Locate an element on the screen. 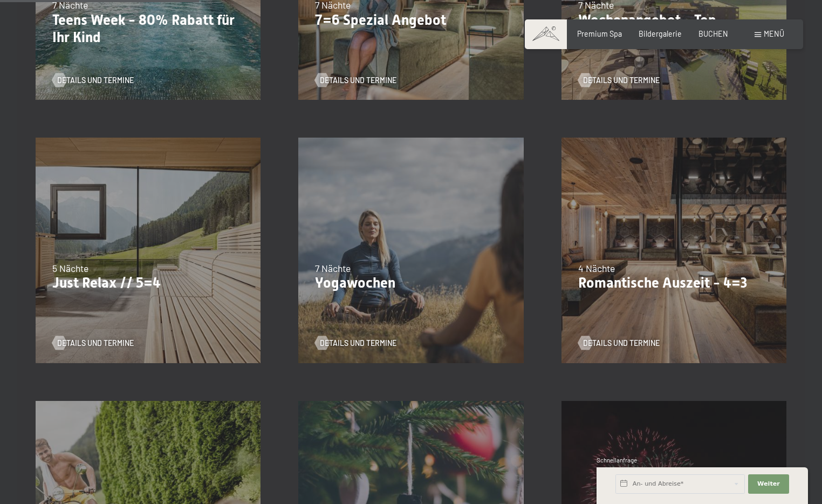 This screenshot has width=822, height=504. span: 7 Nächte is located at coordinates (333, 268).